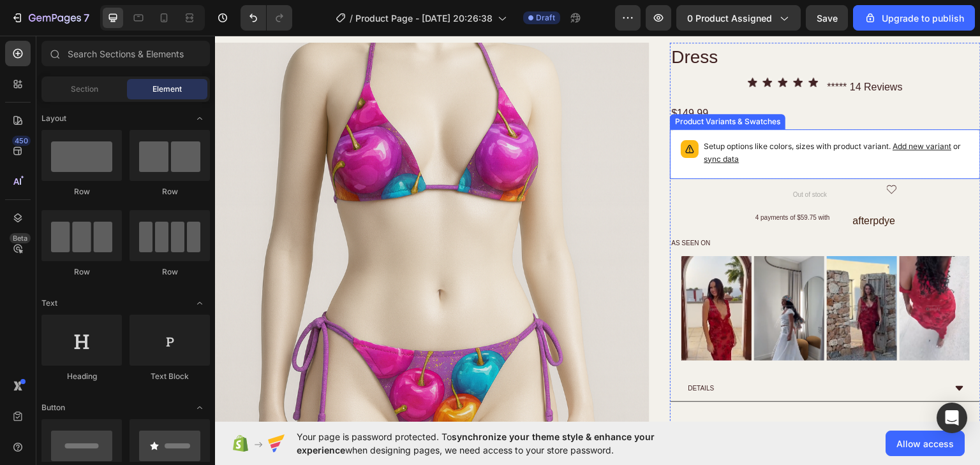 Image resolution: width=980 pixels, height=465 pixels. What do you see at coordinates (170, 377) in the screenshot?
I see `div: Text Block` at bounding box center [170, 377].